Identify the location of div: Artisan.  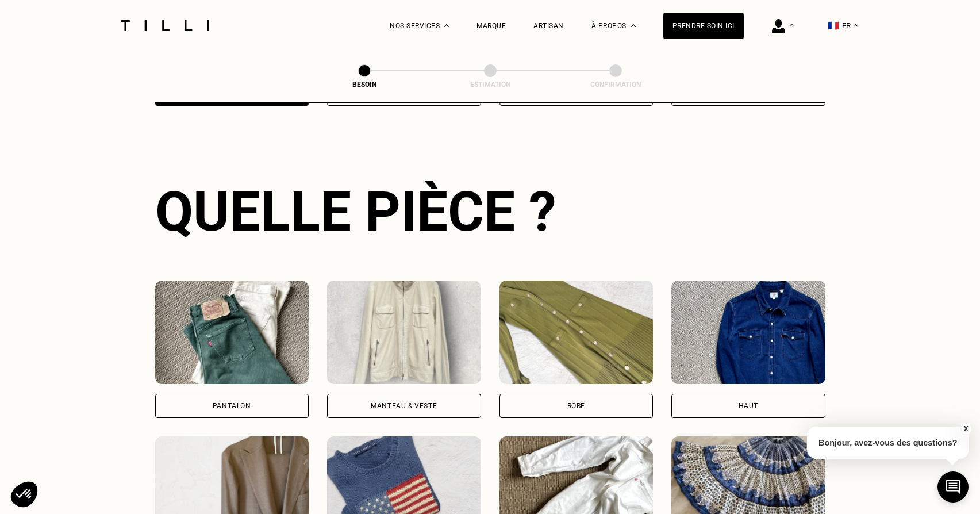
(549, 25).